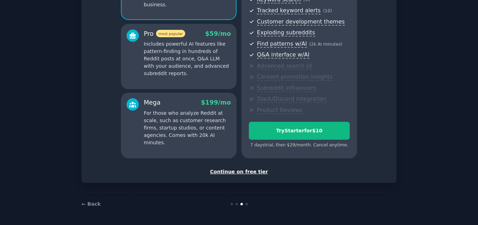 The height and width of the screenshot is (225, 478). What do you see at coordinates (295, 77) in the screenshot?
I see `span: Content promotion insights` at bounding box center [295, 77].